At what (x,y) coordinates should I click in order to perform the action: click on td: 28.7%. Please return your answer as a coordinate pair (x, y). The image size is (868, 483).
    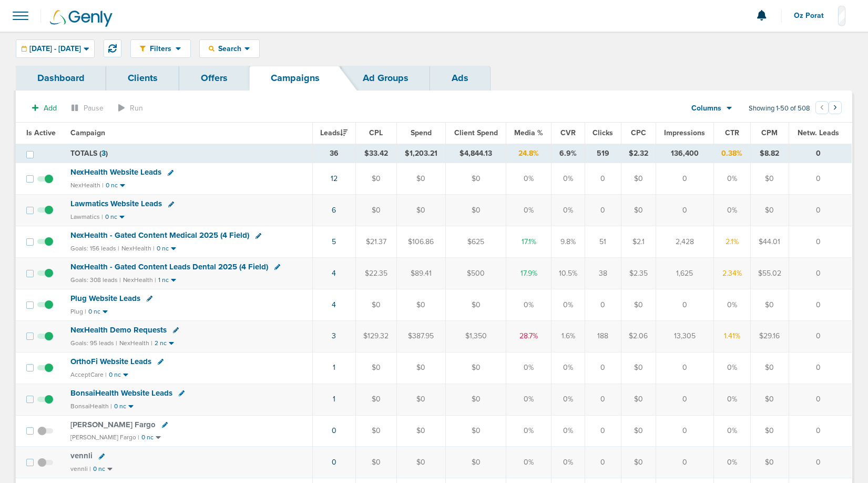
    Looking at the image, I should click on (529, 336).